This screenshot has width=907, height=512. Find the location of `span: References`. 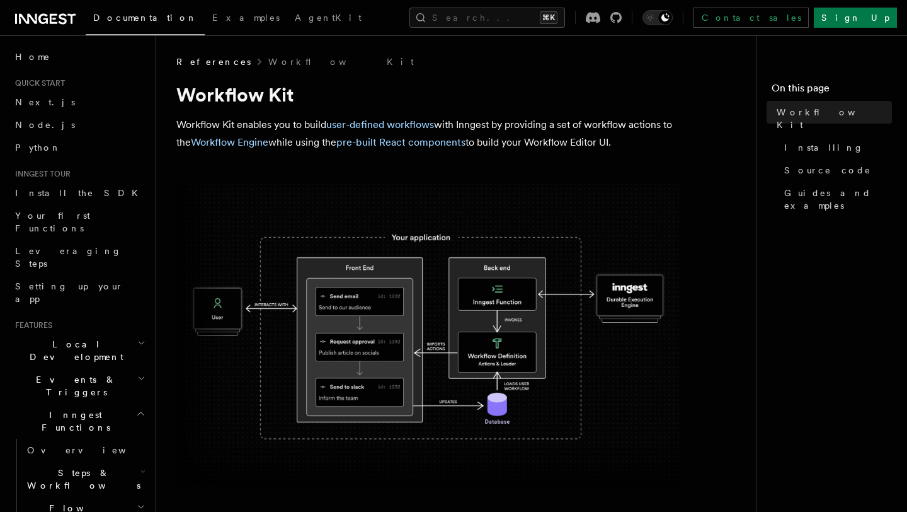

span: References is located at coordinates (214, 62).